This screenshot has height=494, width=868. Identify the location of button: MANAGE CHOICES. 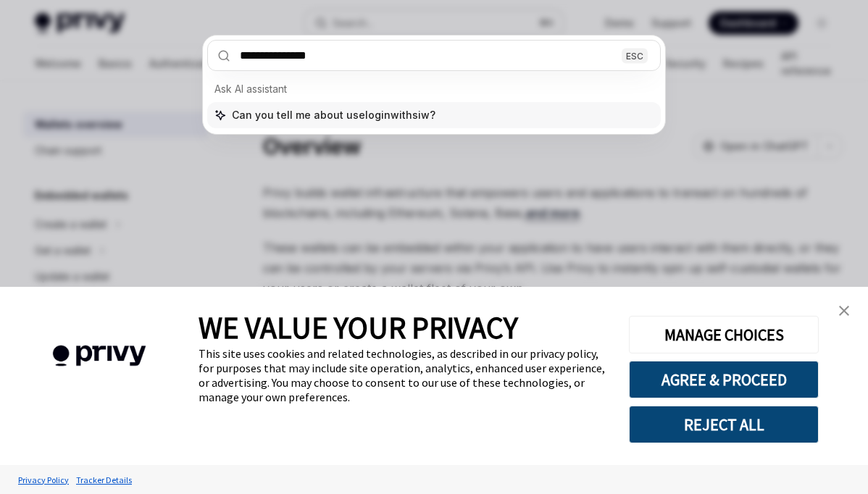
(724, 335).